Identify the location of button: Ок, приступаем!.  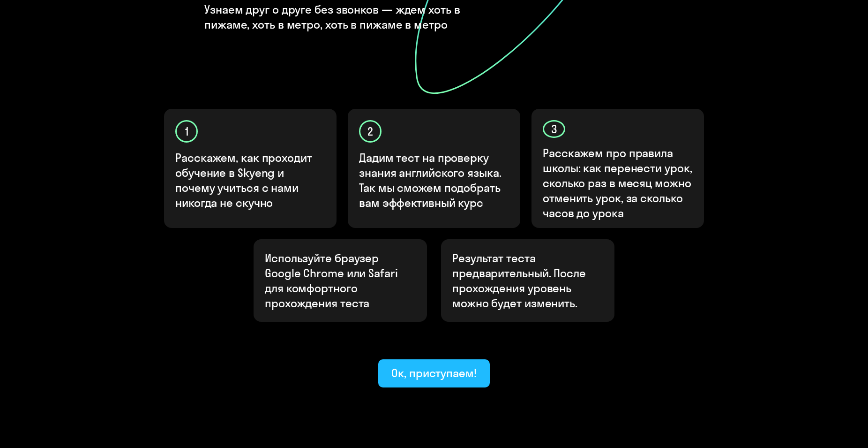
(434, 373).